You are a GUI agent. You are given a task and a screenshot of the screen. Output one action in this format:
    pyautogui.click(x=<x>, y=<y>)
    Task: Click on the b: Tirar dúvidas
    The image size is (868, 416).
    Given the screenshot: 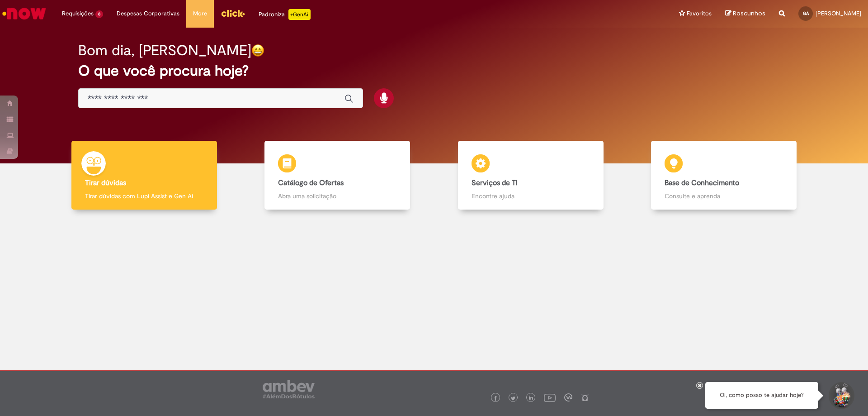 What is the action you would take?
    pyautogui.click(x=106, y=183)
    